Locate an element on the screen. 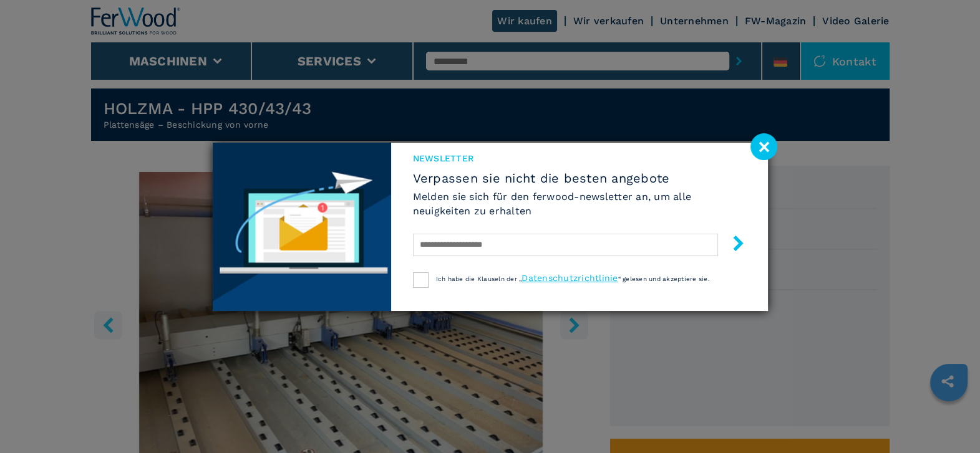  button: submit-button is located at coordinates (732, 245).